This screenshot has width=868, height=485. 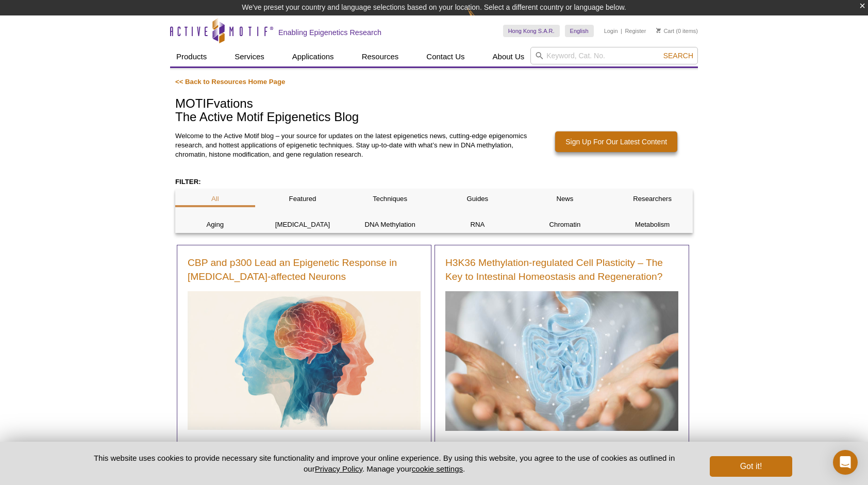 What do you see at coordinates (215, 225) in the screenshot?
I see `p: Aging` at bounding box center [215, 225].